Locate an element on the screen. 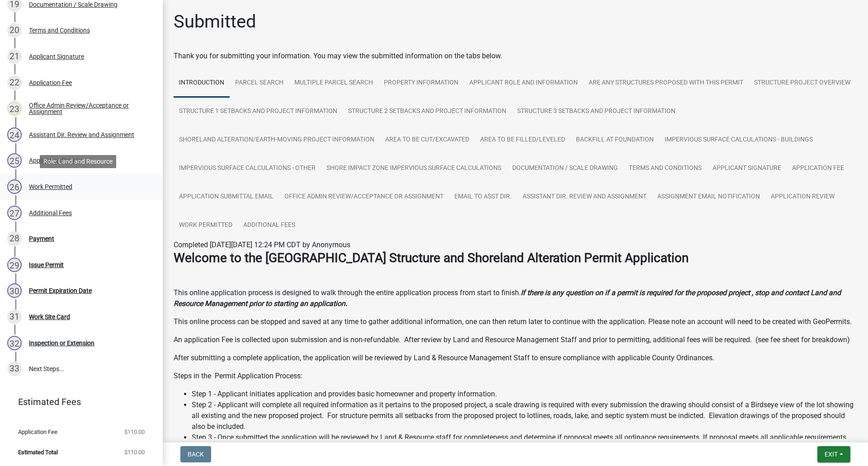 Image resolution: width=868 pixels, height=466 pixels. h1: Submitted is located at coordinates (215, 22).